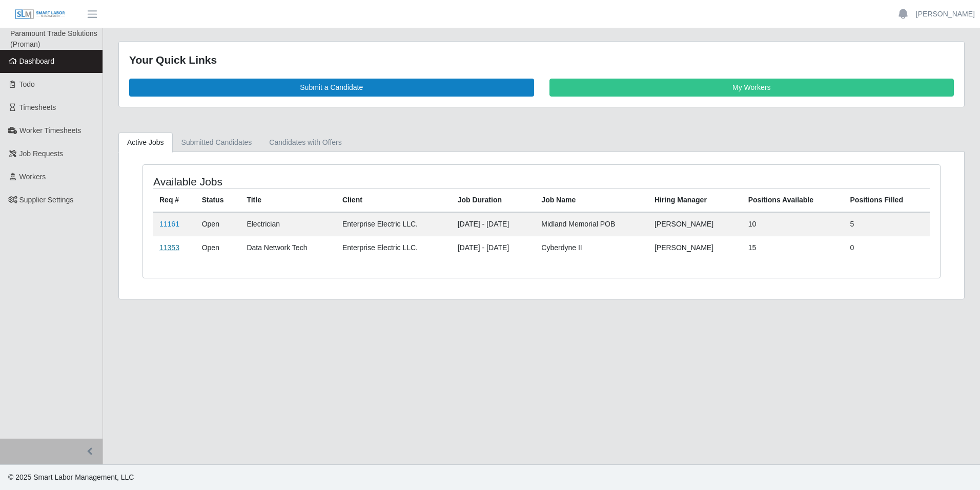 This screenshot has width=980, height=490. I want to click on td: 15, so click(793, 247).